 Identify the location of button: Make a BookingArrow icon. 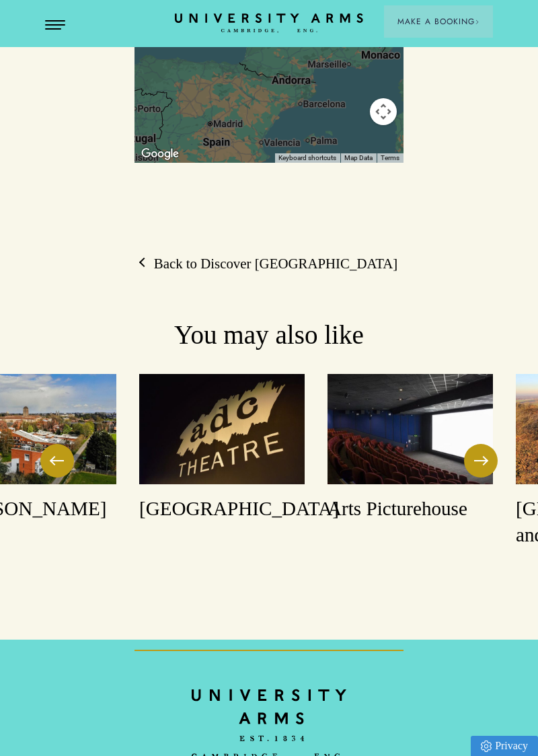
(439, 22).